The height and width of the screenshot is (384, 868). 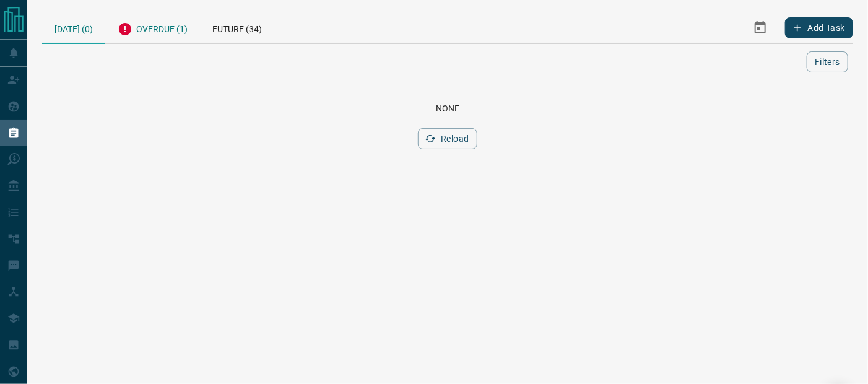 What do you see at coordinates (152, 27) in the screenshot?
I see `div: Overdue (1)` at bounding box center [152, 27].